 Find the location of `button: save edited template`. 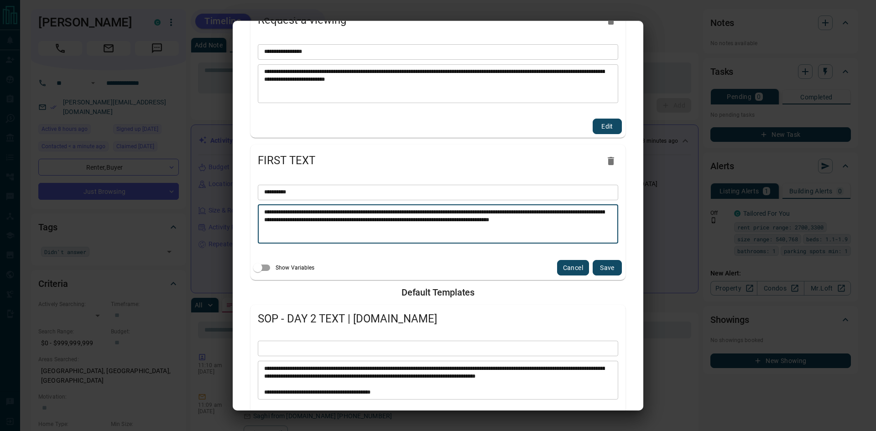

button: save edited template is located at coordinates (607, 268).